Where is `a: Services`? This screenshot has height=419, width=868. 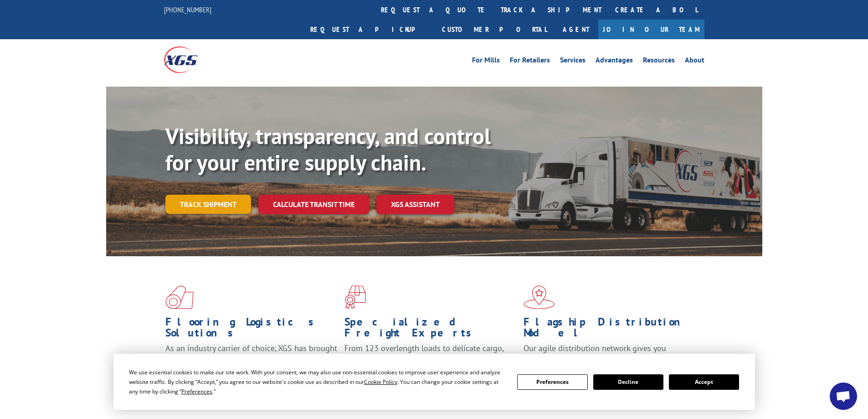
a: Services is located at coordinates (572, 61).